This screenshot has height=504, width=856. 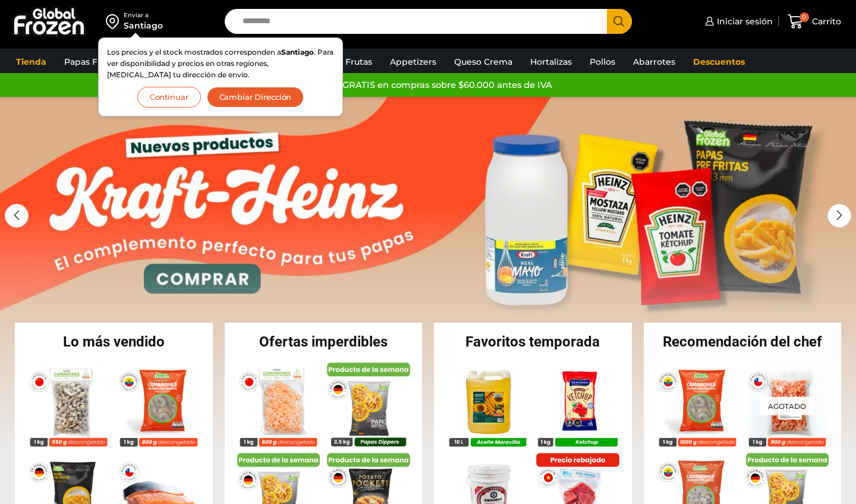 I want to click on h2: Ofertas imperdibles, so click(x=324, y=342).